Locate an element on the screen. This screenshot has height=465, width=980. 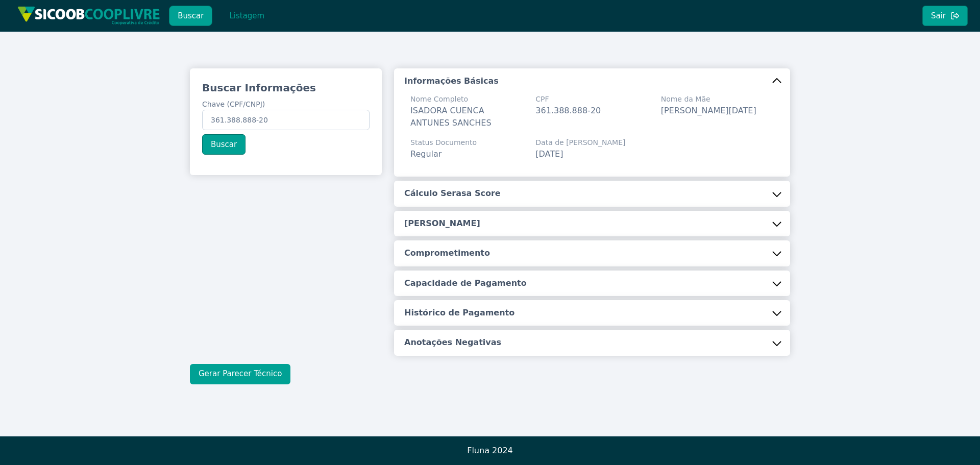
button: Listagem is located at coordinates (247, 16).